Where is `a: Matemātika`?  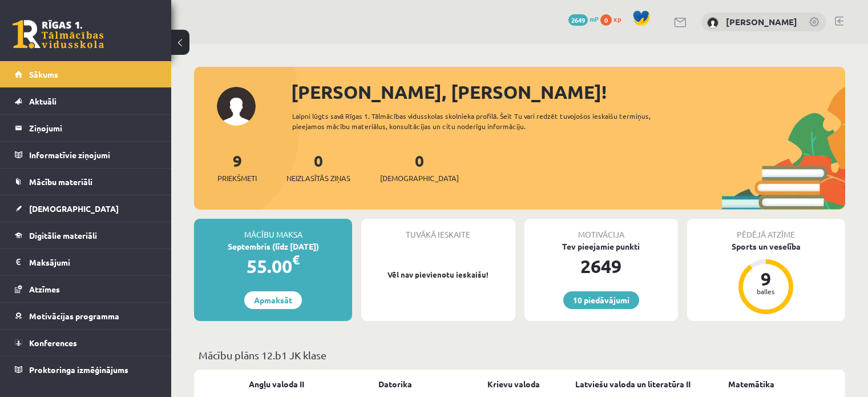
a: Matemātika is located at coordinates (751, 384).